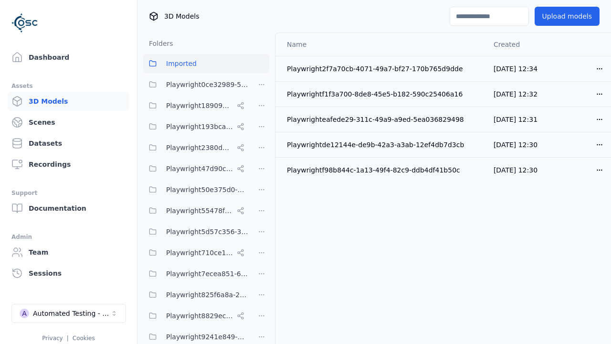 This screenshot has width=611, height=344. Describe the element at coordinates (84, 338) in the screenshot. I see `a: Cookies` at that location.